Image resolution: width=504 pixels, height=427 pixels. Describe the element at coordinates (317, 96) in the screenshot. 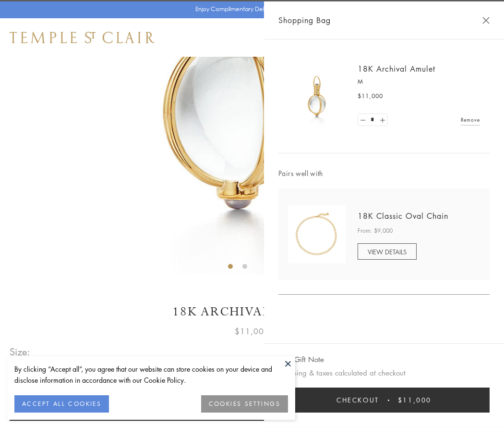

I see `img: 18K Archival Amulet` at that location.